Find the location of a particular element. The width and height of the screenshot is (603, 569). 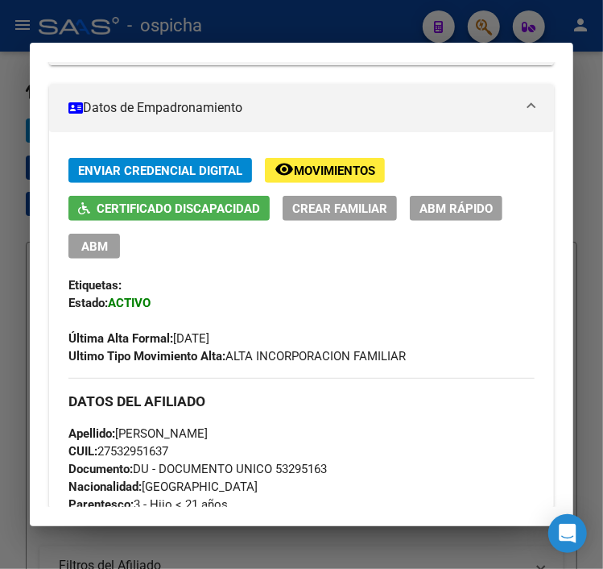

strong: Estado: is located at coordinates (88, 303).